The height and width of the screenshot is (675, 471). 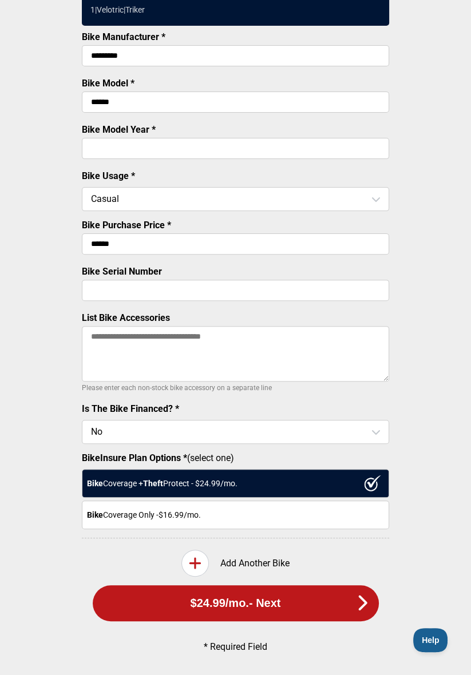 I want to click on div: Coverage Only - $16.99 /mo., so click(x=235, y=515).